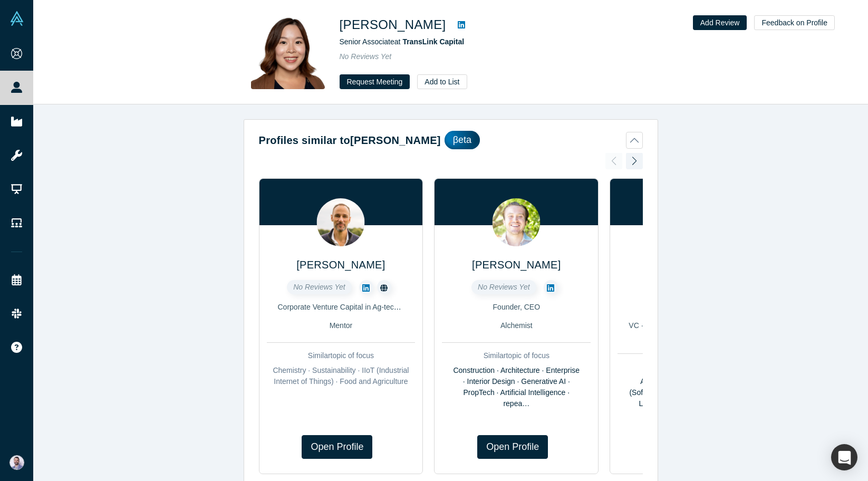 Image resolution: width=868 pixels, height=481 pixels. I want to click on span: TransLink Capital, so click(433, 42).